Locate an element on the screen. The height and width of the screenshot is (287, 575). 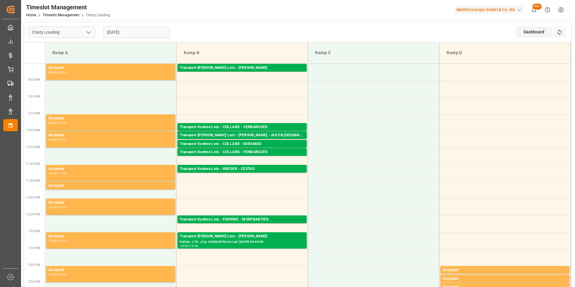
input: DD-MM-YYYY is located at coordinates (137, 32).